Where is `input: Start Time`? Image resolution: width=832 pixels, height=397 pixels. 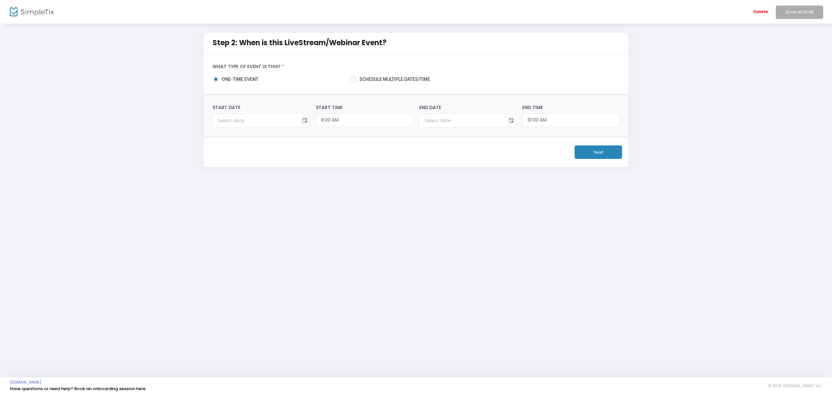 input: Start Time is located at coordinates (364, 120).